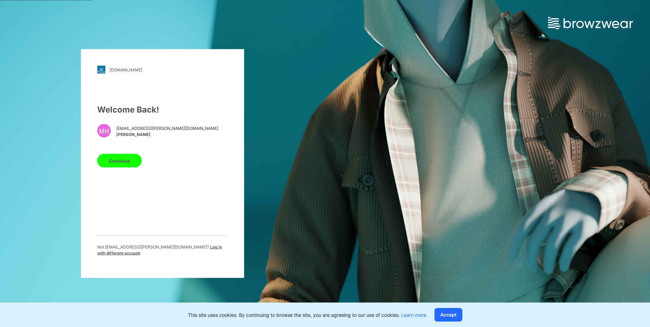 The width and height of the screenshot is (650, 327). What do you see at coordinates (307, 315) in the screenshot?
I see `p: This site uses cookies. By continuing to browse the site, you are agreeing to our use of cookies.` at bounding box center [307, 315].